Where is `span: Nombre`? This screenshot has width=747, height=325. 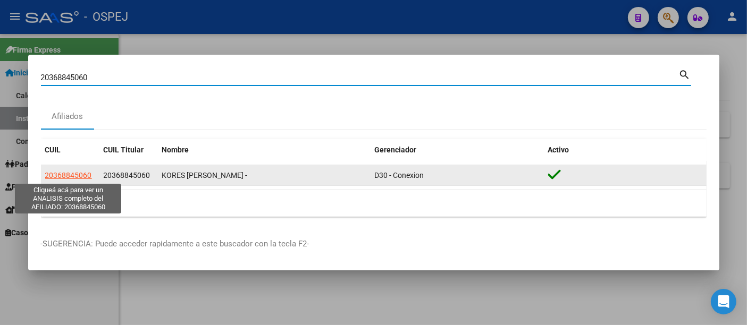 span: Nombre is located at coordinates (175, 150).